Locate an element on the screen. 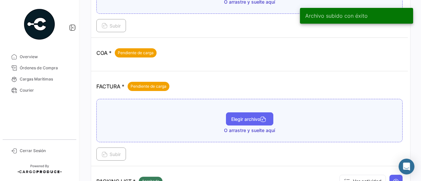 The image size is (421, 181). span: Cerrar Sesión is located at coordinates (45, 151).